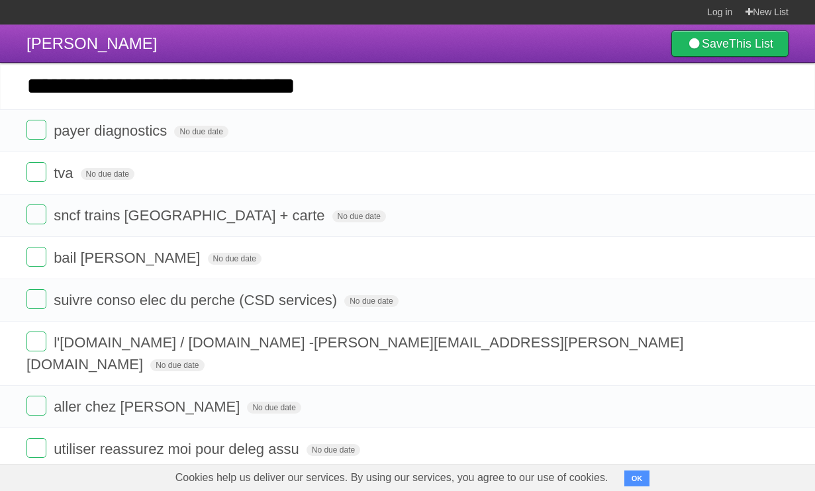 The image size is (815, 491). Describe the element at coordinates (730, 44) in the screenshot. I see `a: SaveThis List` at that location.